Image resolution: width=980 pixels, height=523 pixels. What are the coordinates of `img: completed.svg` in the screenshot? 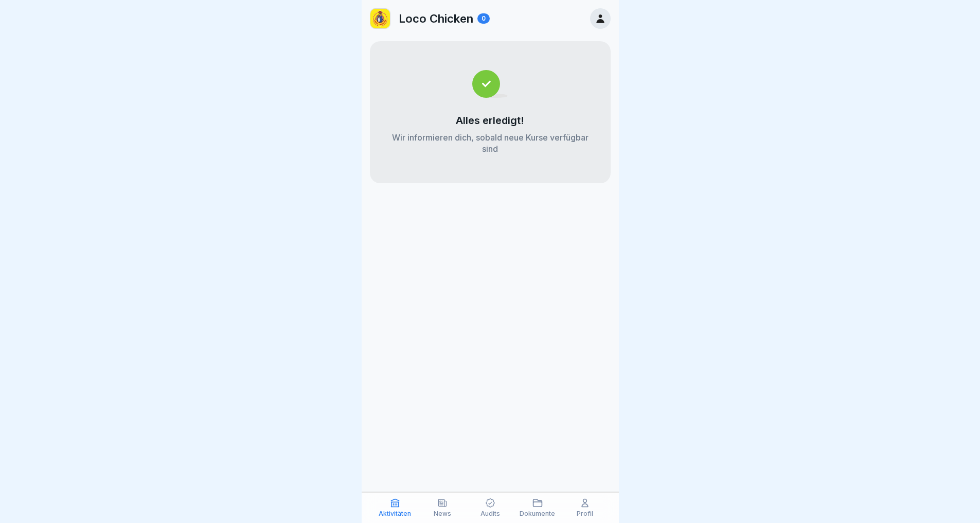 It's located at (490, 84).